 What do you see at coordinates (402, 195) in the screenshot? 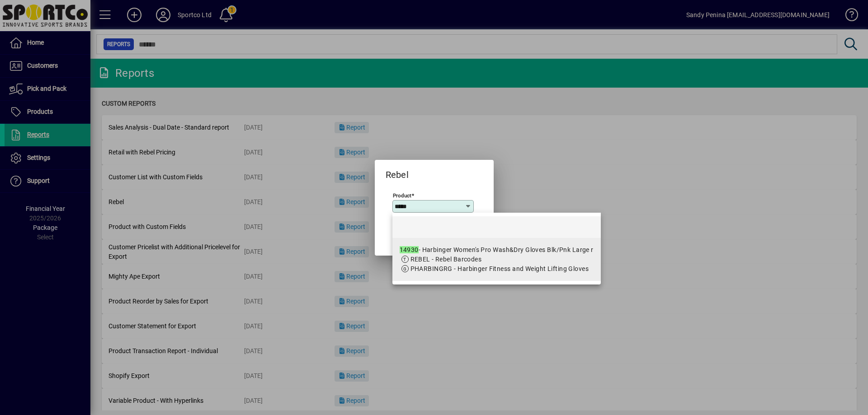
I see `mat-label: Product` at bounding box center [402, 195].